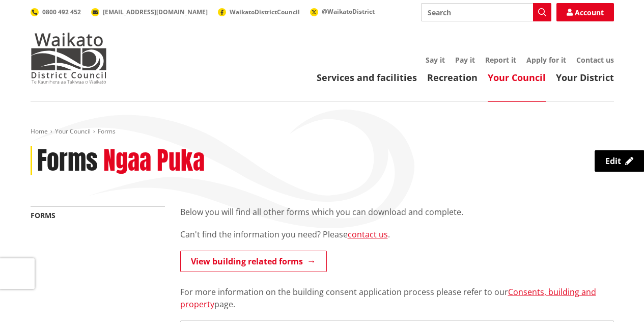  I want to click on a: Say it, so click(435, 59).